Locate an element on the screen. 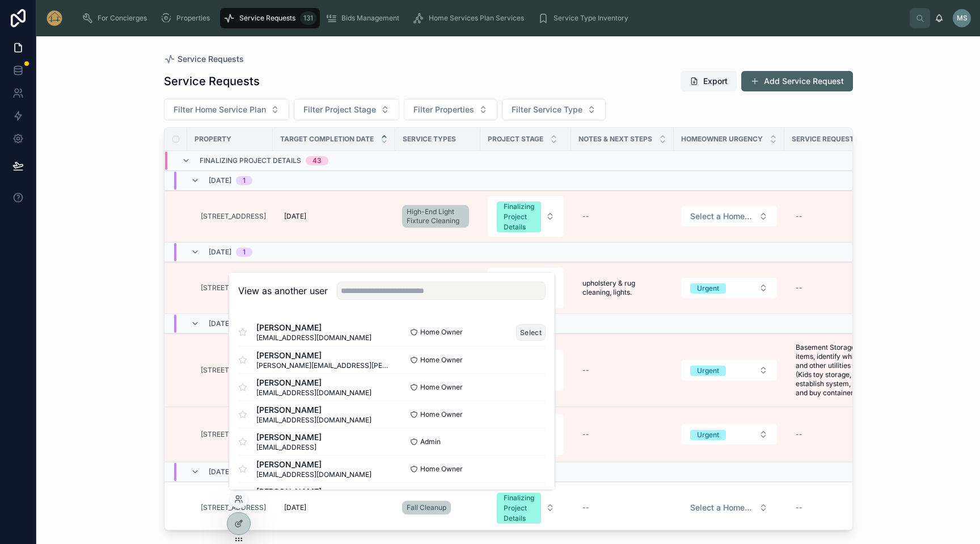 Image resolution: width=980 pixels, height=544 pixels. div: 1 is located at coordinates (244, 180).